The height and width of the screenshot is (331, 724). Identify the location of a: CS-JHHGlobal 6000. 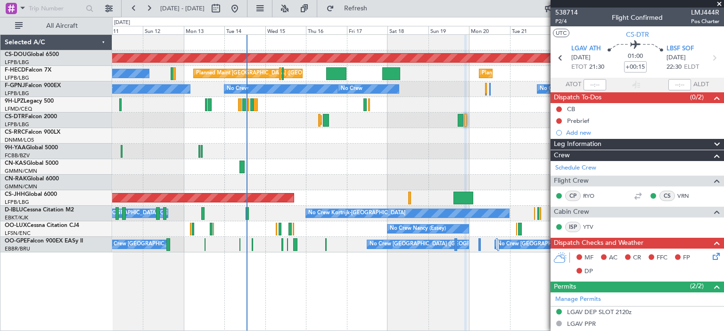
(31, 195).